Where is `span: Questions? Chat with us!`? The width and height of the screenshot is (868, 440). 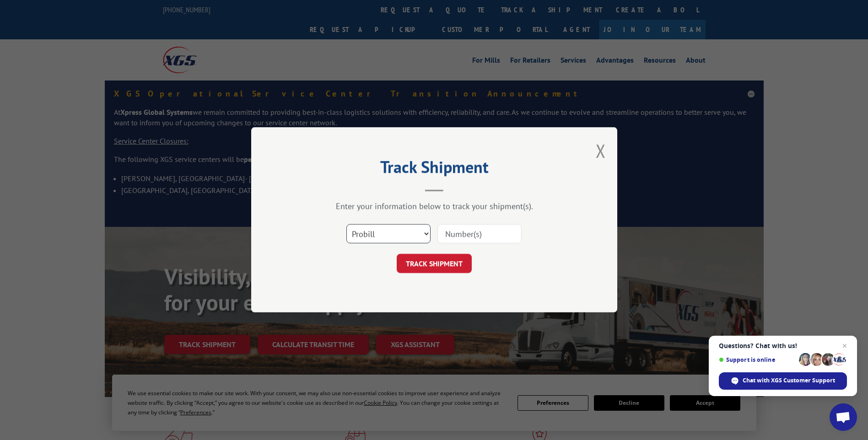
span: Questions? Chat with us! is located at coordinates (783, 345).